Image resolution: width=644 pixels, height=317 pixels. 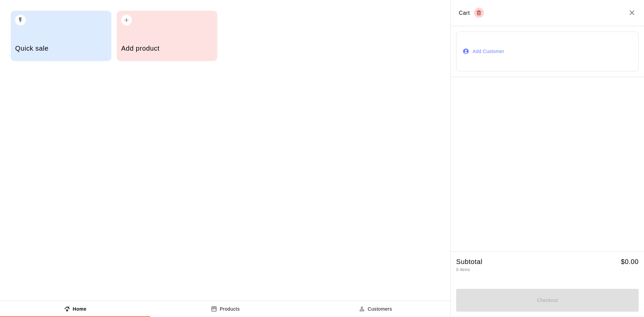 What do you see at coordinates (630, 262) in the screenshot?
I see `h5: $ 0.00` at bounding box center [630, 262].